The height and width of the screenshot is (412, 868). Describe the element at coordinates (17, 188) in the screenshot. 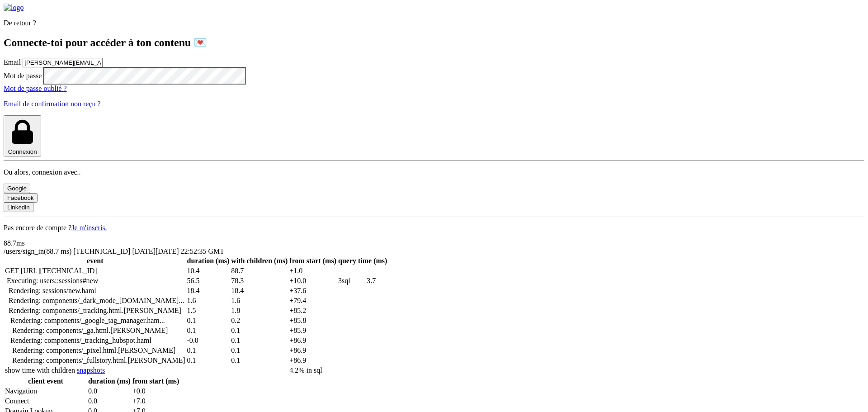

I see `a: Google` at that location.